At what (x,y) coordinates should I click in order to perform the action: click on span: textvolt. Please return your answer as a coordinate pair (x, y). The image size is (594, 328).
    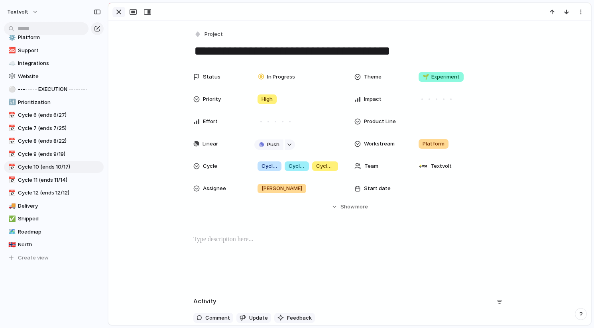
    Looking at the image, I should click on (18, 12).